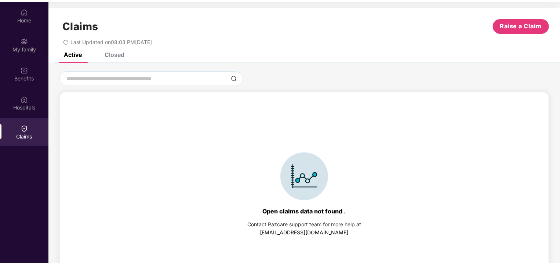 This screenshot has height=263, width=560. Describe the element at coordinates (24, 41) in the screenshot. I see `img: svg+xml;base64,PHN2ZyB3aWR0aD0iMjAiIGhlaWdodD0iMjAiIHZpZXdCb3g9IjAgMCAyMCAyMCIgZmlsbD0ibm9uZSIgeG...` at that location.